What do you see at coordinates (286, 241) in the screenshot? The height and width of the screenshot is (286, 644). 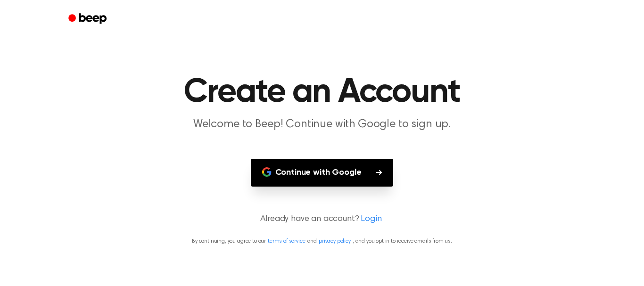 I see `a: terms of service` at bounding box center [286, 241].